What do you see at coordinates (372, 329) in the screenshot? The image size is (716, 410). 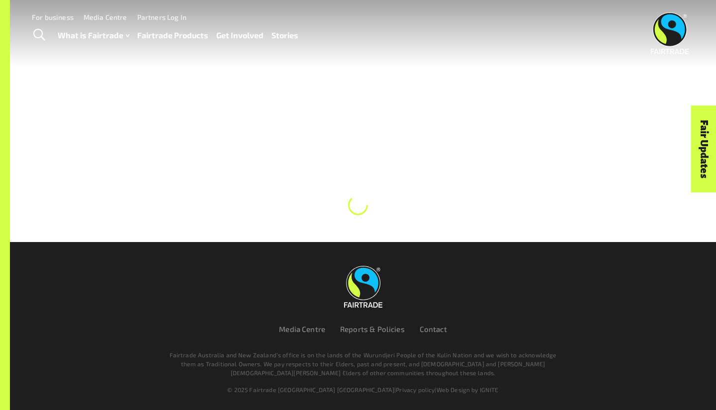 I see `a: Reports & Policies` at bounding box center [372, 329].